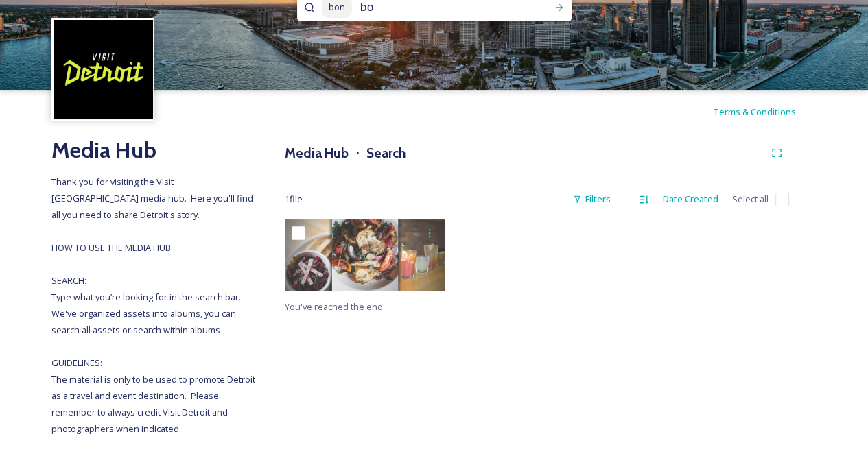  What do you see at coordinates (385, 153) in the screenshot?
I see `h3: Search` at bounding box center [385, 153].